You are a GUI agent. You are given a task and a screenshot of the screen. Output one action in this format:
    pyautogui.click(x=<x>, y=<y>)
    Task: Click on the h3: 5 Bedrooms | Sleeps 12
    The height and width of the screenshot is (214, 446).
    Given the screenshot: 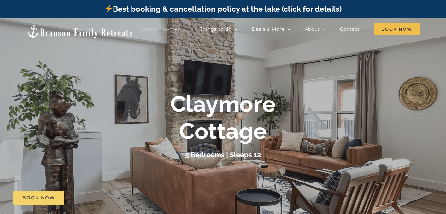 What is the action you would take?
    pyautogui.click(x=223, y=155)
    